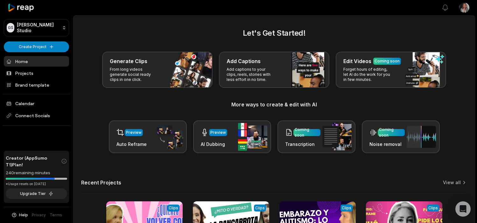 The image size is (477, 223). What do you see at coordinates (244, 61) in the screenshot?
I see `h3: Add Captions` at bounding box center [244, 61].